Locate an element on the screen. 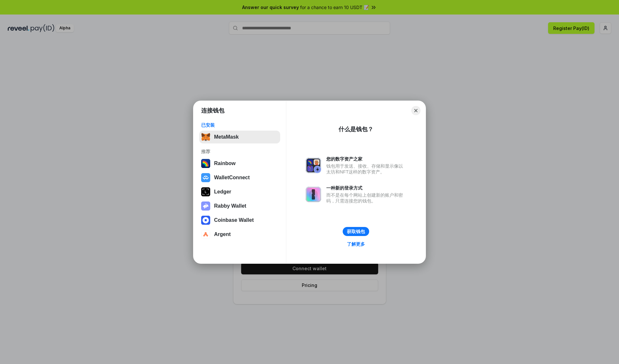 Image resolution: width=619 pixels, height=364 pixels. button: Close is located at coordinates (416, 111).